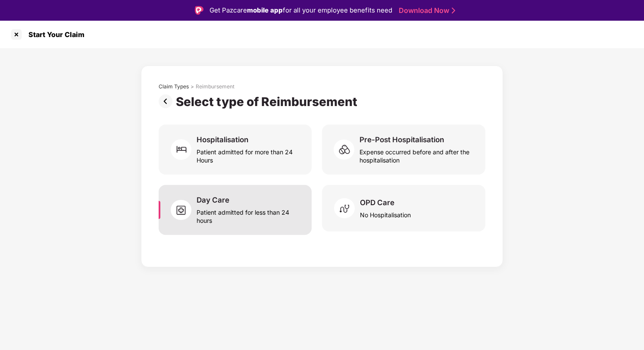  What do you see at coordinates (249, 154) in the screenshot?
I see `div: Patient admitted for more than 24 Hours` at bounding box center [249, 154].